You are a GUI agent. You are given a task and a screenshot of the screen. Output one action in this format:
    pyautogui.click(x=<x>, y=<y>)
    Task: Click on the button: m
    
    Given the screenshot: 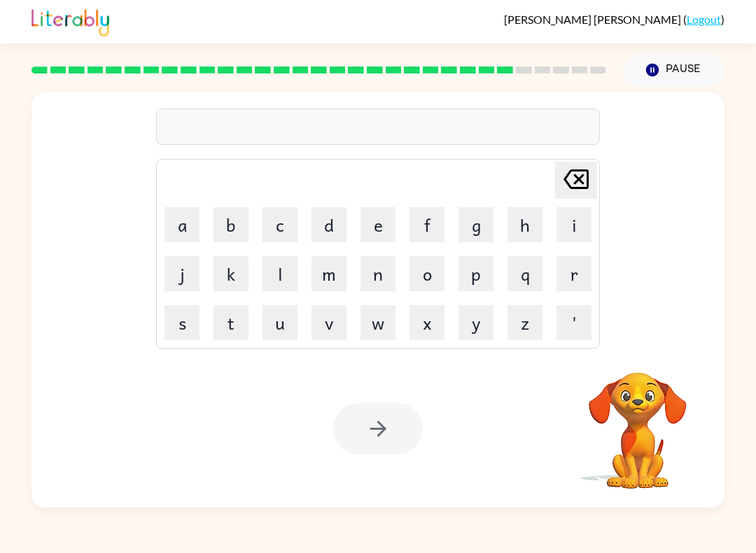 What is the action you would take?
    pyautogui.click(x=329, y=274)
    